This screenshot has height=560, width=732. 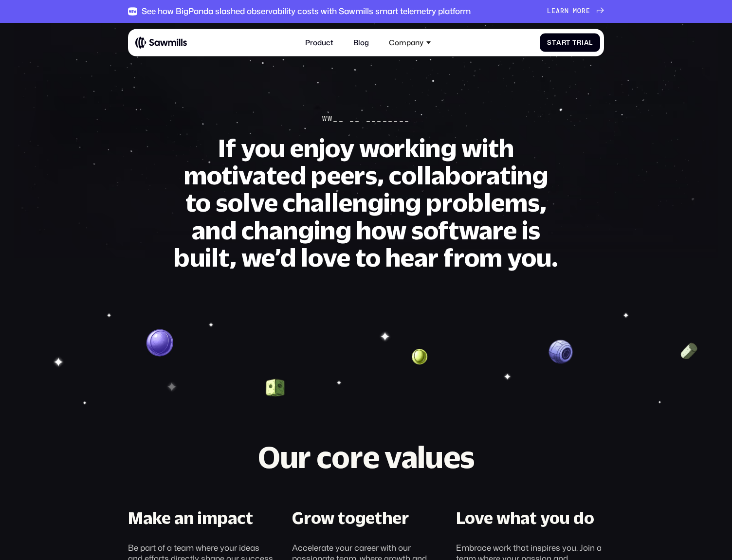 What do you see at coordinates (319, 42) in the screenshot?
I see `a: Product` at bounding box center [319, 42].